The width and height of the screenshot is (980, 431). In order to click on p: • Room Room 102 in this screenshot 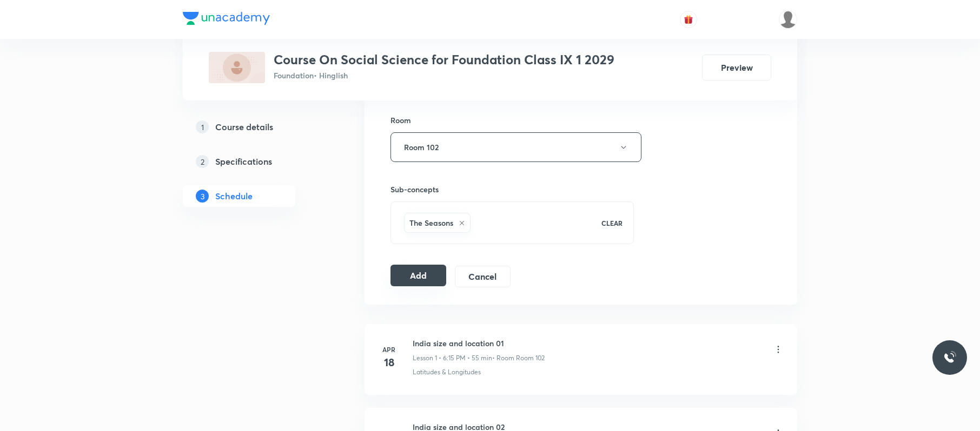, I will do `click(518, 358)`.